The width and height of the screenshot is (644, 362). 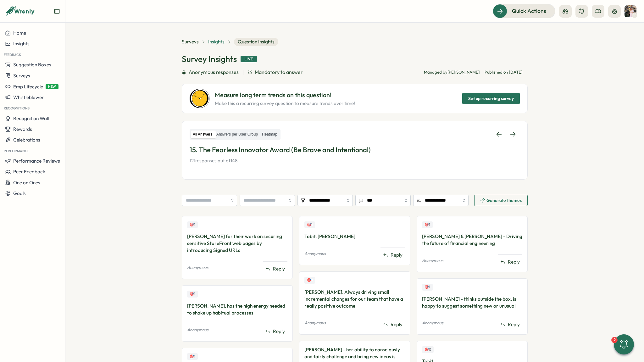 I want to click on span: Quick Actions, so click(x=528, y=11).